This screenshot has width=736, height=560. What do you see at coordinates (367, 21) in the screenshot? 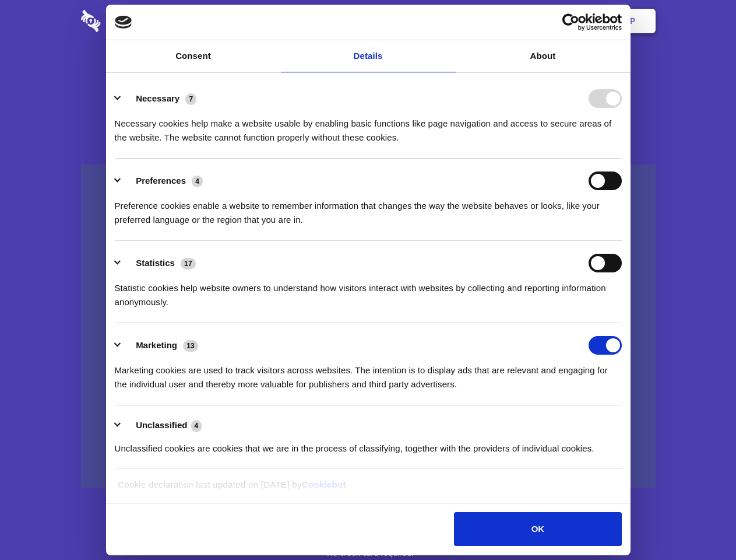
I see `a: Pricing` at bounding box center [367, 21].